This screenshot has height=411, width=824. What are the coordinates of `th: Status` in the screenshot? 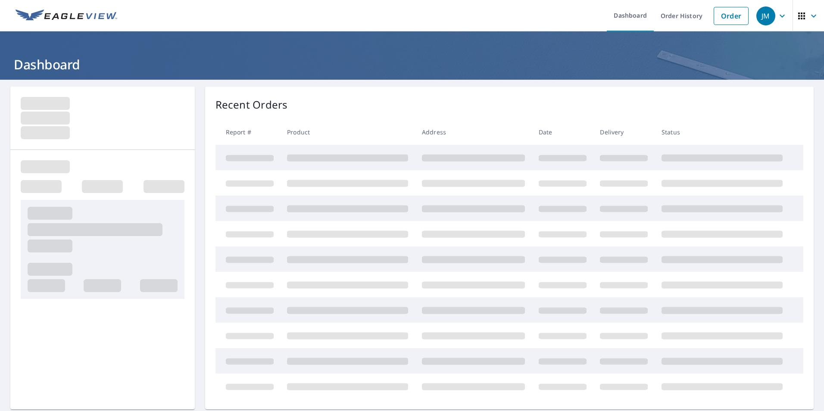 It's located at (722, 132).